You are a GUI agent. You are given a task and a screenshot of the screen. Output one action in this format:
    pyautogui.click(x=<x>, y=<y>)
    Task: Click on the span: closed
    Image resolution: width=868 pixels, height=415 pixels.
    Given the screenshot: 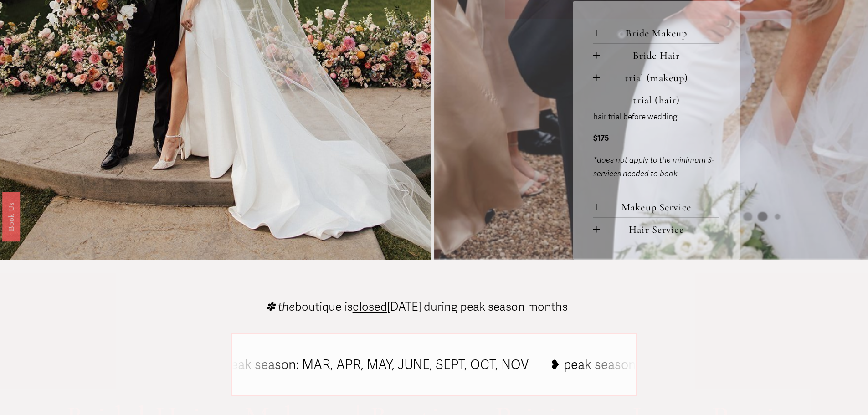 What is the action you would take?
    pyautogui.click(x=370, y=306)
    